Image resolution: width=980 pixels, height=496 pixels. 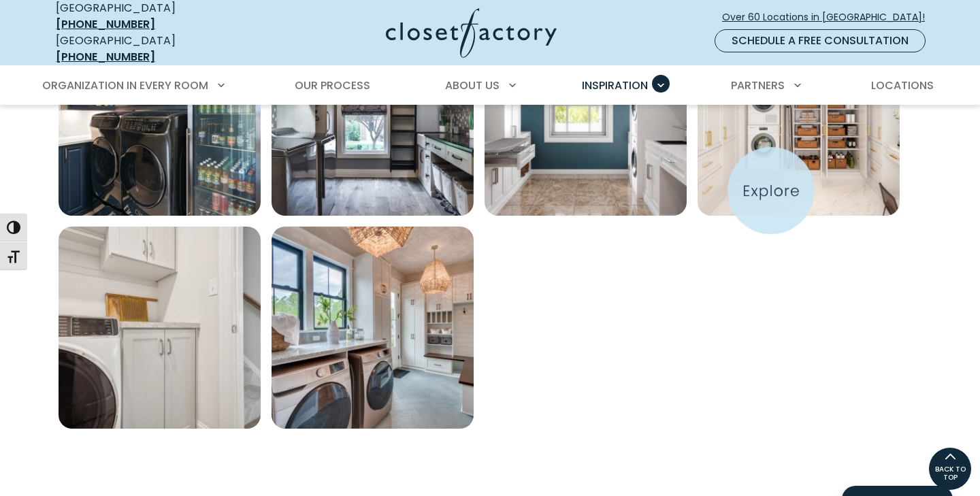 I want to click on img: Closet Factory Logo, so click(x=470, y=33).